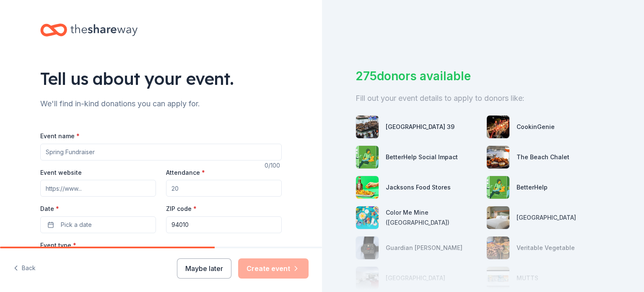 The height and width of the screenshot is (292, 644). I want to click on input: Spring Fundraiser, so click(161, 152).